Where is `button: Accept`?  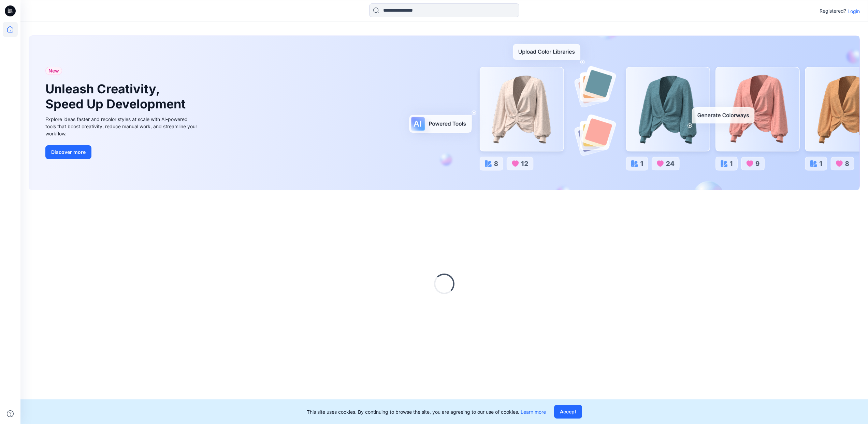
button: Accept is located at coordinates (568, 412).